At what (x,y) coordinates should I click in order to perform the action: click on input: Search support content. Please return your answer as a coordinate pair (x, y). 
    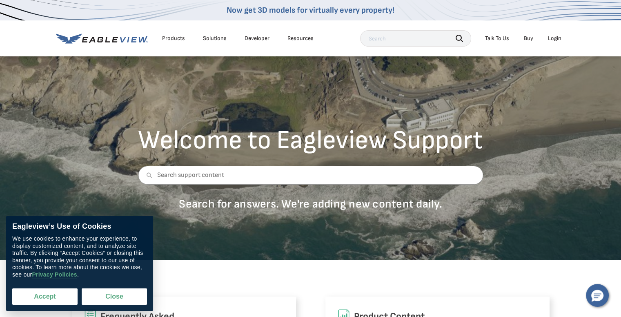
    Looking at the image, I should click on (310, 175).